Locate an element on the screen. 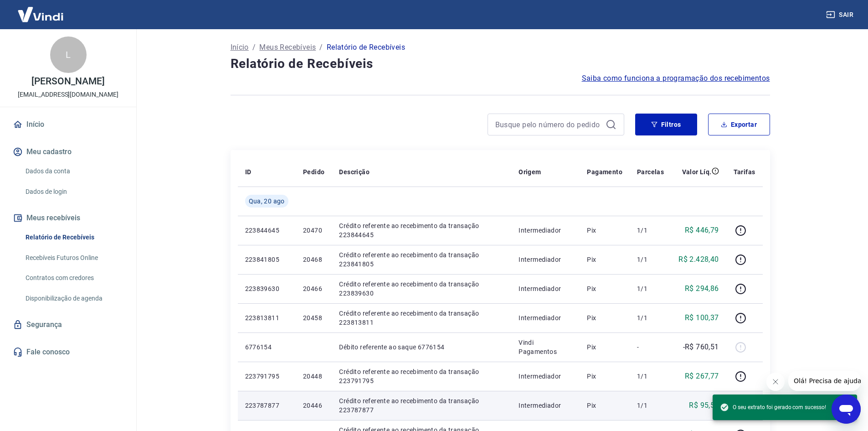 The width and height of the screenshot is (868, 431). p: R$ 267,77 is located at coordinates (702, 376).